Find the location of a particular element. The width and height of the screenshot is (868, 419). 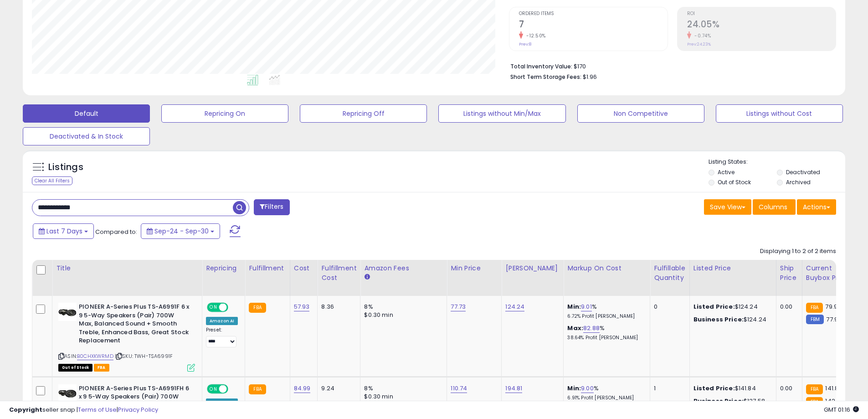

a: Privacy Policy is located at coordinates (138, 409).